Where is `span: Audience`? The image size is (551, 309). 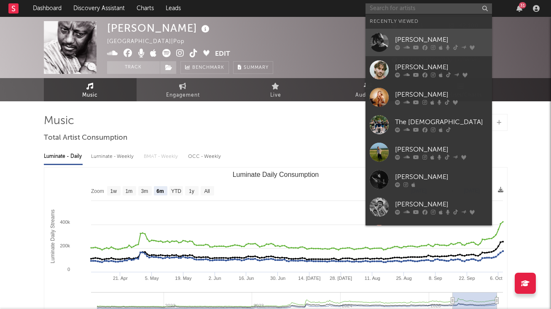
span: Audience is located at coordinates (368, 95).